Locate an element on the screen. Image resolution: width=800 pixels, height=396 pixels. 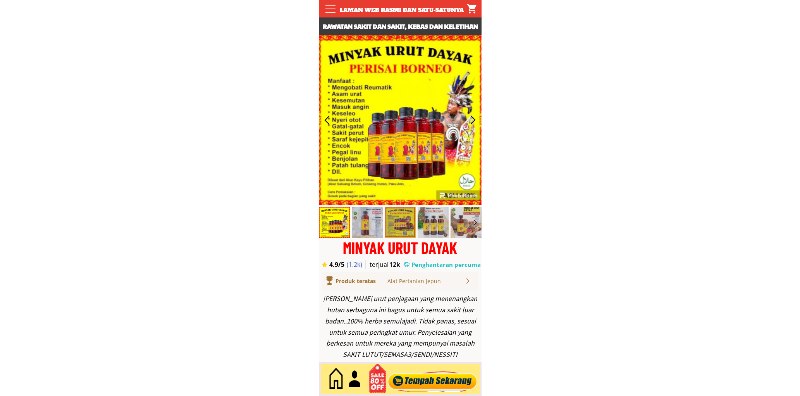
h3: Rawatan sakit dan sakit, kebas dan keletihan is located at coordinates (400, 26).